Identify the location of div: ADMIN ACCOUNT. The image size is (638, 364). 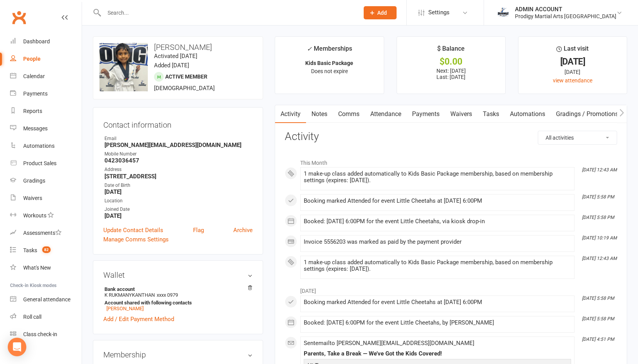
(565, 9).